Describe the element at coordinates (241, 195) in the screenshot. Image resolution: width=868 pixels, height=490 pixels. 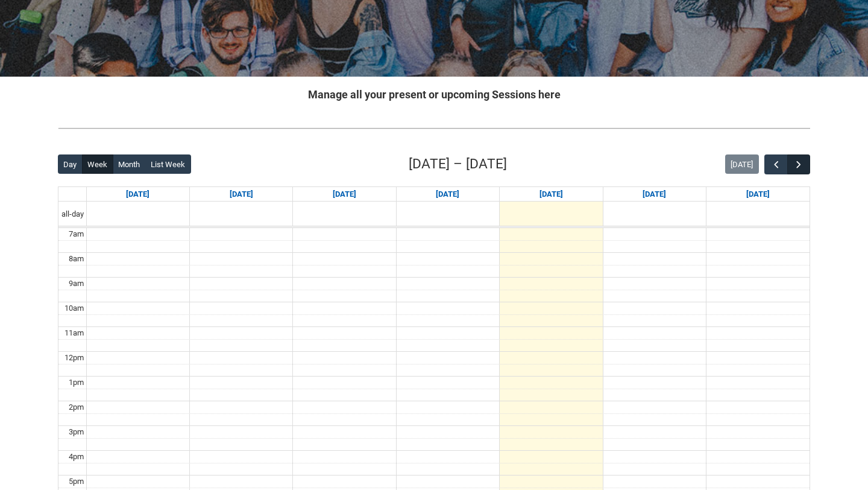
I see `a: Go to September 8, 2025` at that location.